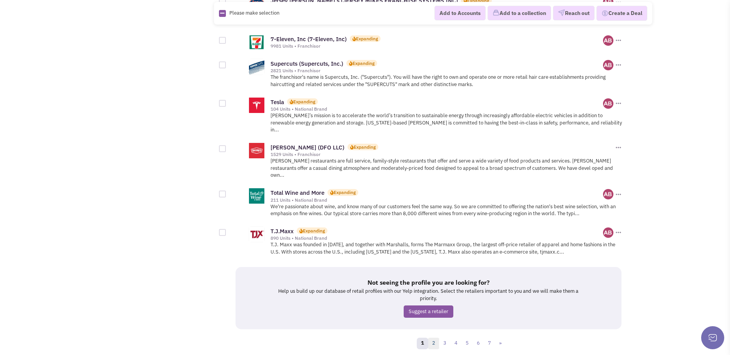 This screenshot has width=730, height=355. What do you see at coordinates (254, 13) in the screenshot?
I see `span: Please make selection` at bounding box center [254, 13].